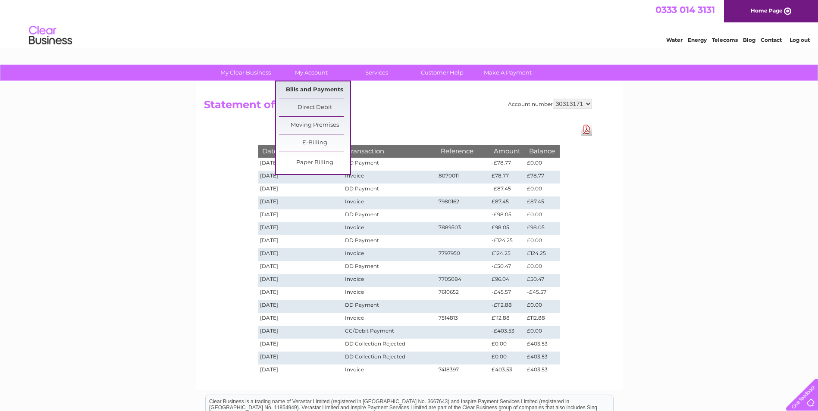  I want to click on td: £96.04, so click(507, 281).